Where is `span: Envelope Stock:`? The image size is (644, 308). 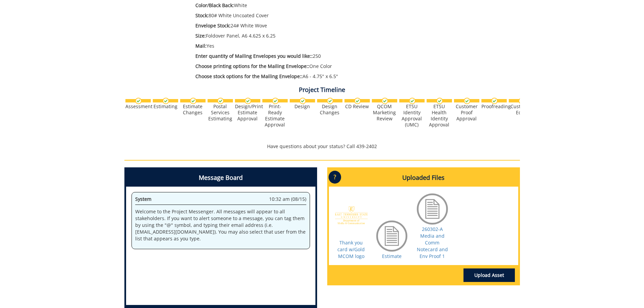 span: Envelope Stock: is located at coordinates (213, 26).